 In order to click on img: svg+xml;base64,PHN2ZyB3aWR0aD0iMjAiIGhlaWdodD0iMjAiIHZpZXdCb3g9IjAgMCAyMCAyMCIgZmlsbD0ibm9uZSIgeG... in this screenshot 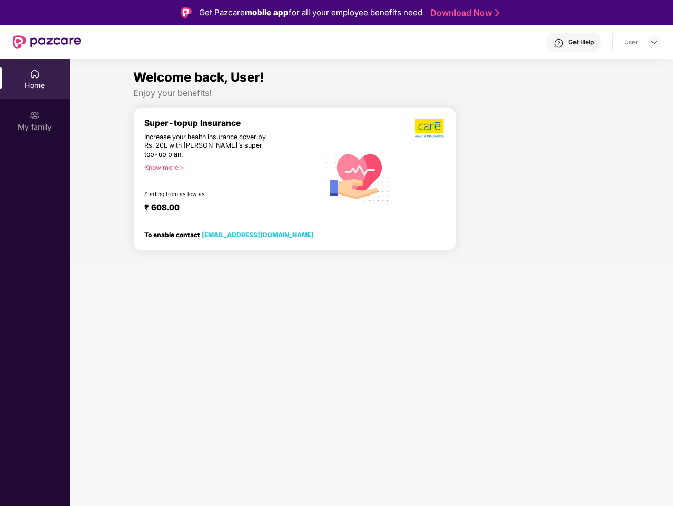, I will do `click(35, 115)`.